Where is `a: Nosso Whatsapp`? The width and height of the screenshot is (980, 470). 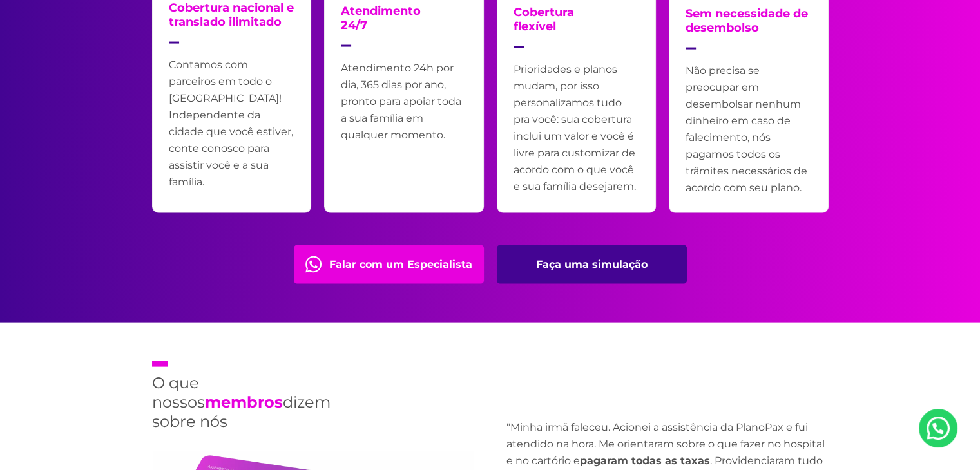
a: Nosso Whatsapp is located at coordinates (938, 429).